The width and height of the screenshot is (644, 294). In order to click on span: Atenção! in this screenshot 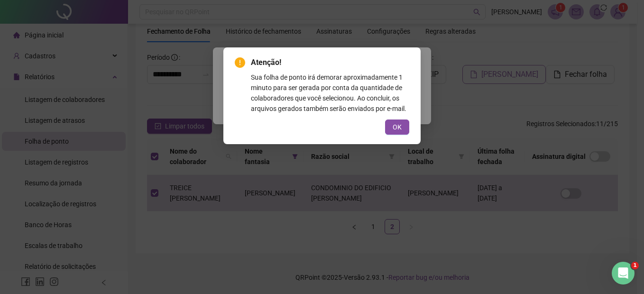, I will do `click(330, 63)`.